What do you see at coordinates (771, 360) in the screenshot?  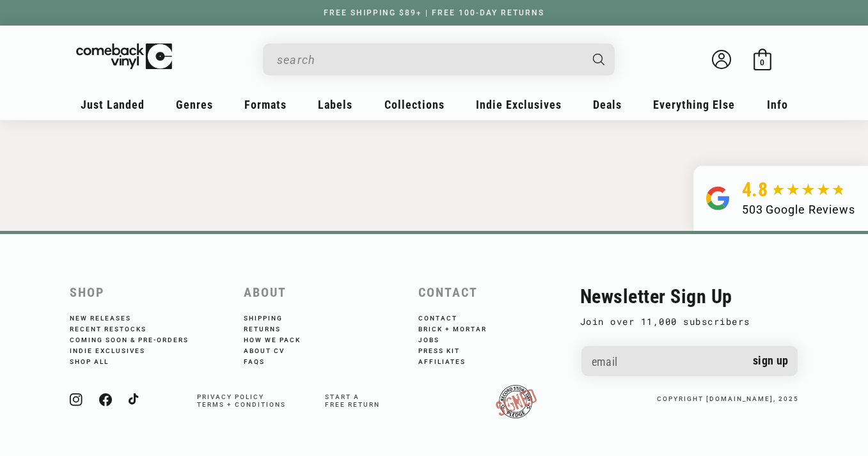 I see `button: Sign up` at bounding box center [771, 360].